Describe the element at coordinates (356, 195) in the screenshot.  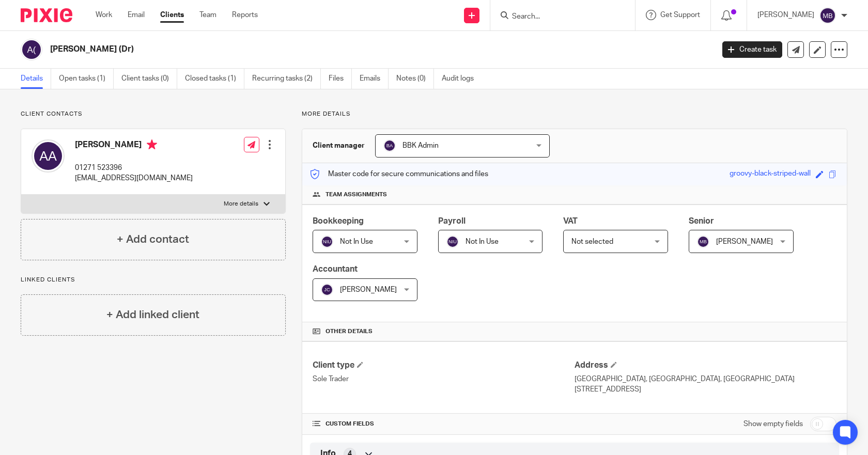
I see `span: Team assignments` at that location.